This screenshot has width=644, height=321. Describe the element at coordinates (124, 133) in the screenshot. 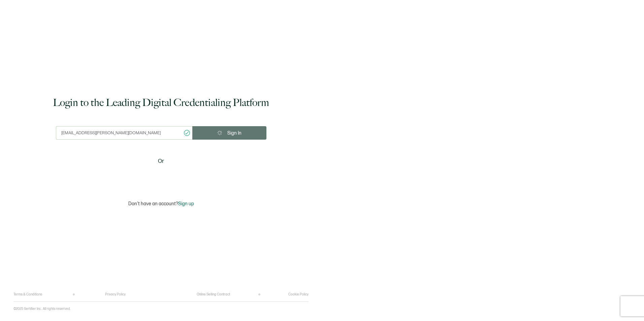

I see `input: Enter your work email address` at that location.